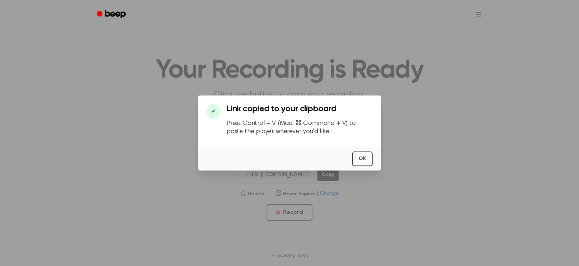 The image size is (579, 266). Describe the element at coordinates (479, 14) in the screenshot. I see `button: Open menu` at that location.